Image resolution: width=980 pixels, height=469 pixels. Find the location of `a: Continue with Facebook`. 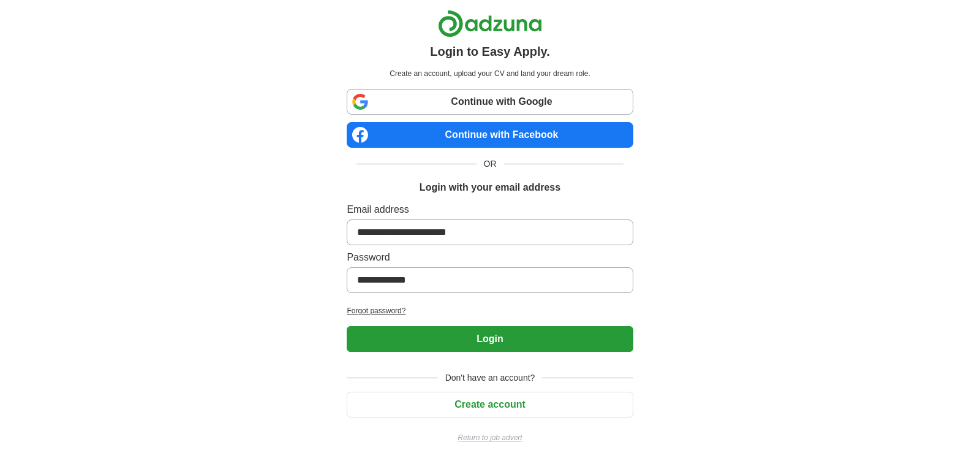

a: Continue with Facebook is located at coordinates (490, 135).